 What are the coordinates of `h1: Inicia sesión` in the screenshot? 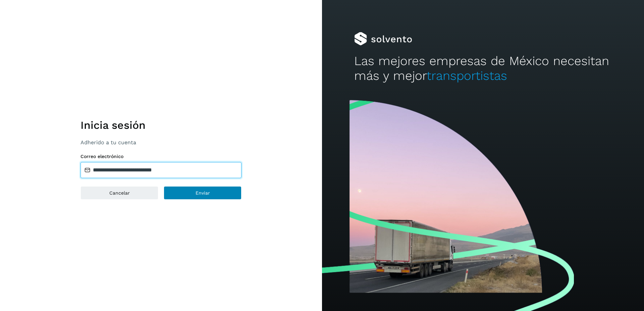 It's located at (161, 125).